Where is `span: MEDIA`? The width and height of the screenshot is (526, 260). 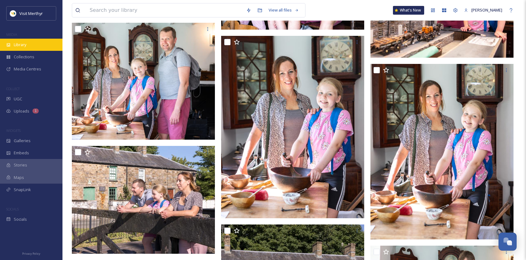 span: MEDIA is located at coordinates (12, 34).